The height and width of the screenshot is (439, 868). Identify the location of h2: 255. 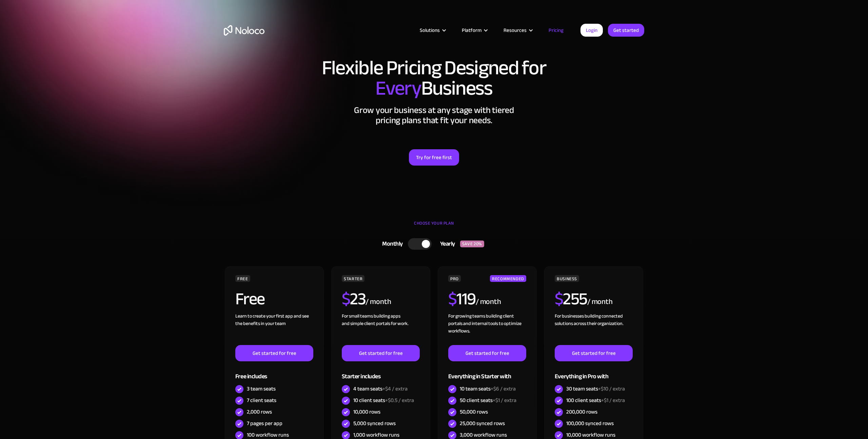
(571, 299).